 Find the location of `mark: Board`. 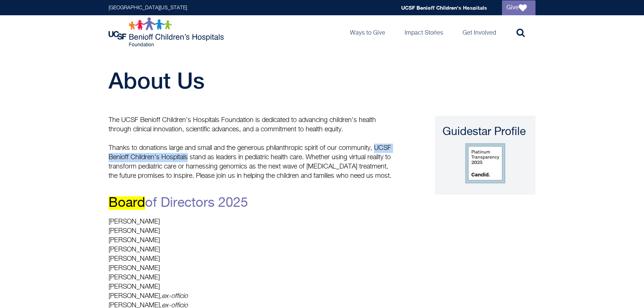

mark: Board is located at coordinates (127, 203).